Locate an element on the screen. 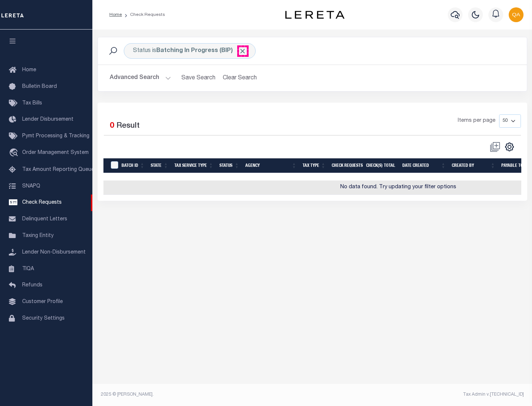  span: Customer Profile is located at coordinates (42, 302).